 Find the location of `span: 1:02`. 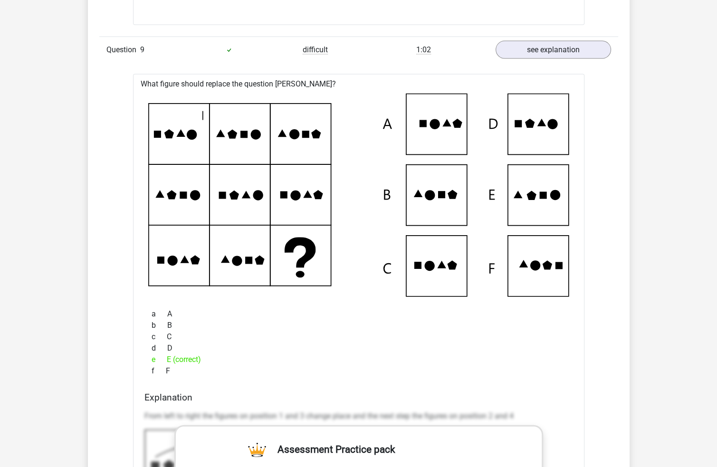

span: 1:02 is located at coordinates (424, 50).